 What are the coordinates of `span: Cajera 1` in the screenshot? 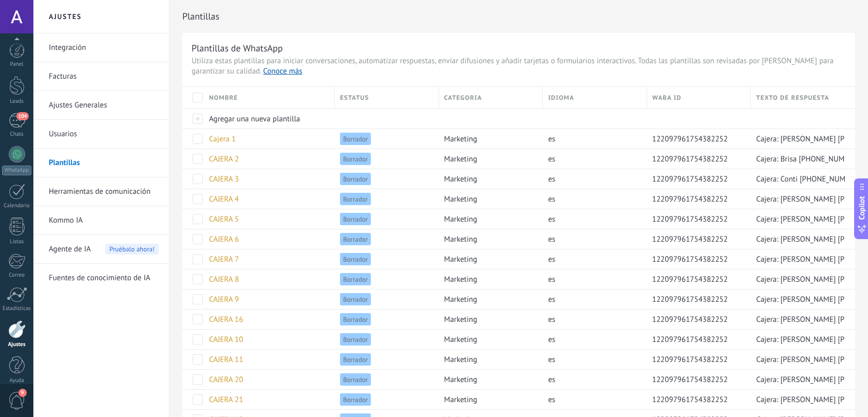 It's located at (222, 139).